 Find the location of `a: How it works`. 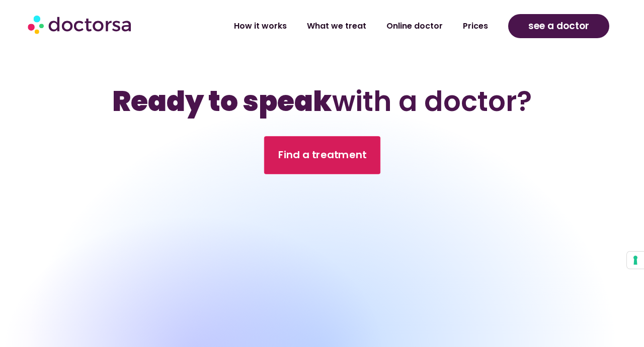

a: How it works is located at coordinates (260, 26).